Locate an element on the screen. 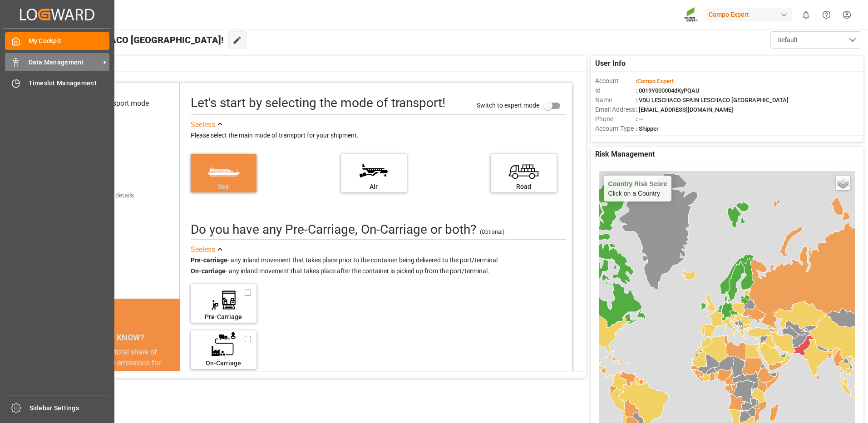 Image resolution: width=868 pixels, height=423 pixels. span: Sidebar Settings is located at coordinates (70, 408).